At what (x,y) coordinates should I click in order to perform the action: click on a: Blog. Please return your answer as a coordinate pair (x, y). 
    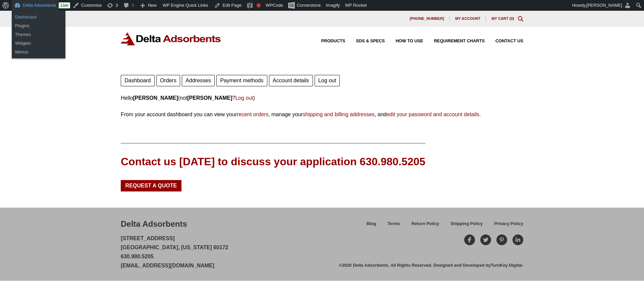
    Looking at the image, I should click on (371, 225).